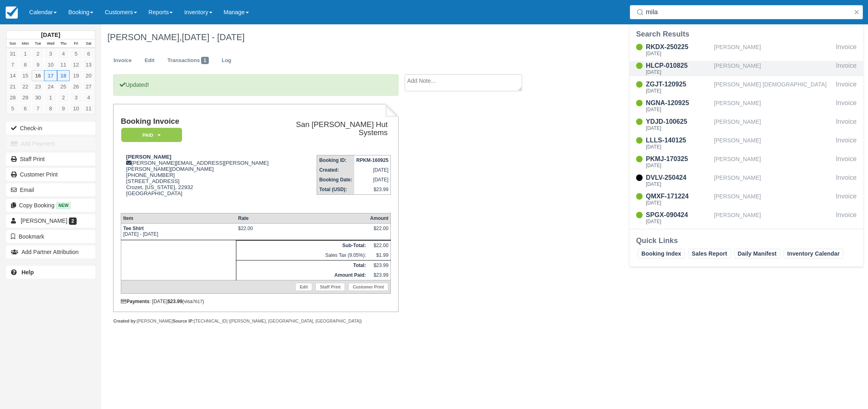 This screenshot has width=868, height=409. What do you see at coordinates (88, 75) in the screenshot?
I see `a: 20` at bounding box center [88, 75].